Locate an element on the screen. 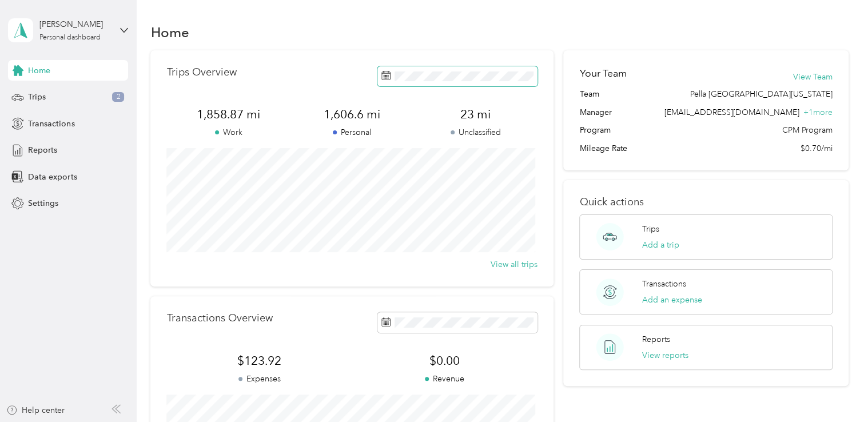  span: Mileage Rate is located at coordinates (603, 148).